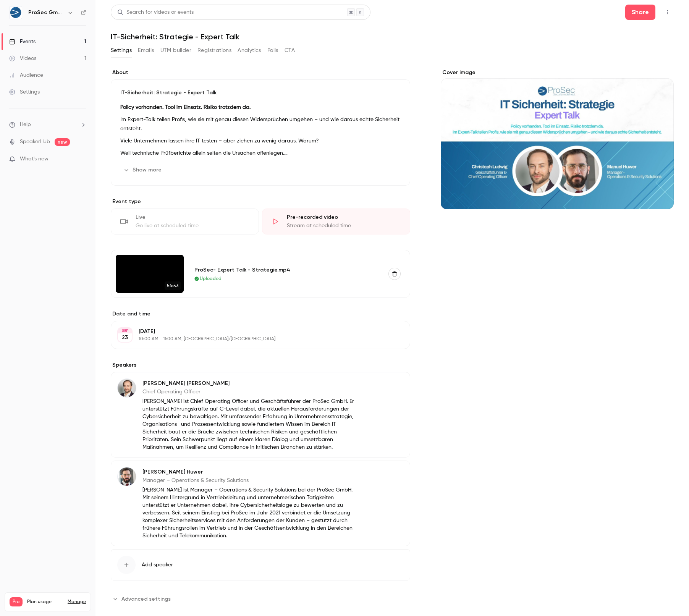 This screenshot has width=689, height=616. I want to click on p: Viele Unternehmen lassen ihre IT testen – aber ziehen zu wenig daraus. Warum?, so click(260, 141).